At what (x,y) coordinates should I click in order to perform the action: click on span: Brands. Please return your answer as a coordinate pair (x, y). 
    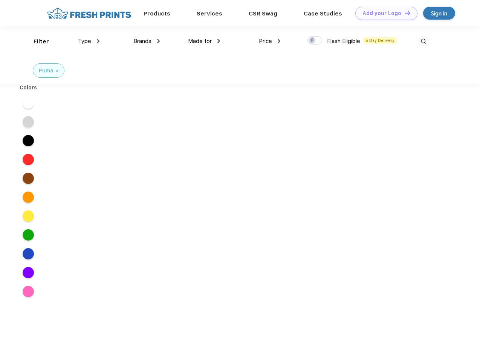
    Looking at the image, I should click on (142, 41).